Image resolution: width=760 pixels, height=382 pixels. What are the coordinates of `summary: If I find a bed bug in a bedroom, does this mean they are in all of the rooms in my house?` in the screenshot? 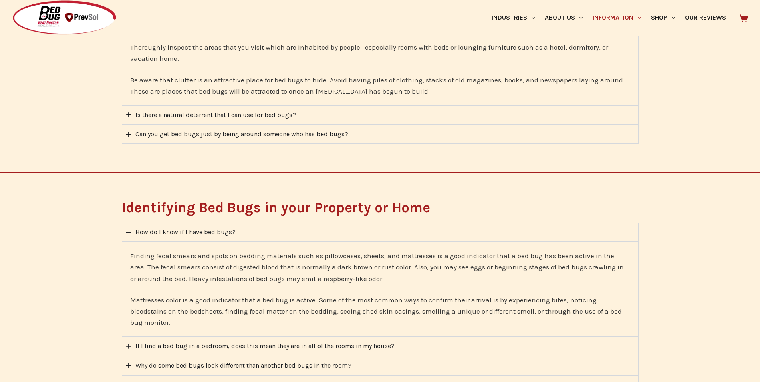 It's located at (380, 346).